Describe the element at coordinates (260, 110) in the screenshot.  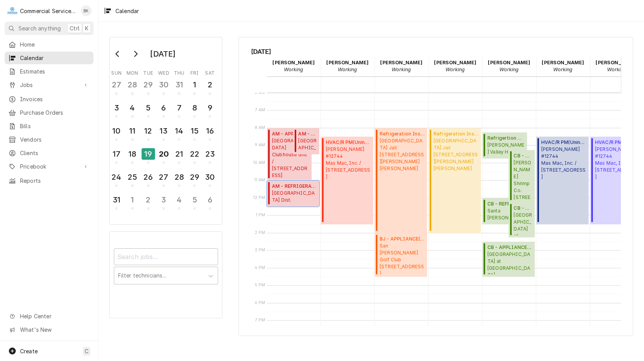
I see `span: 7 AM` at that location.